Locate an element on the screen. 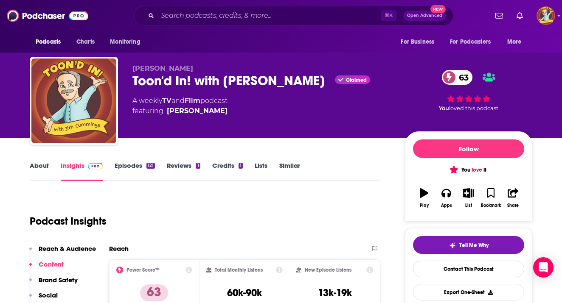  a: Toon'd In! with Jim Cummings is located at coordinates (74, 101).